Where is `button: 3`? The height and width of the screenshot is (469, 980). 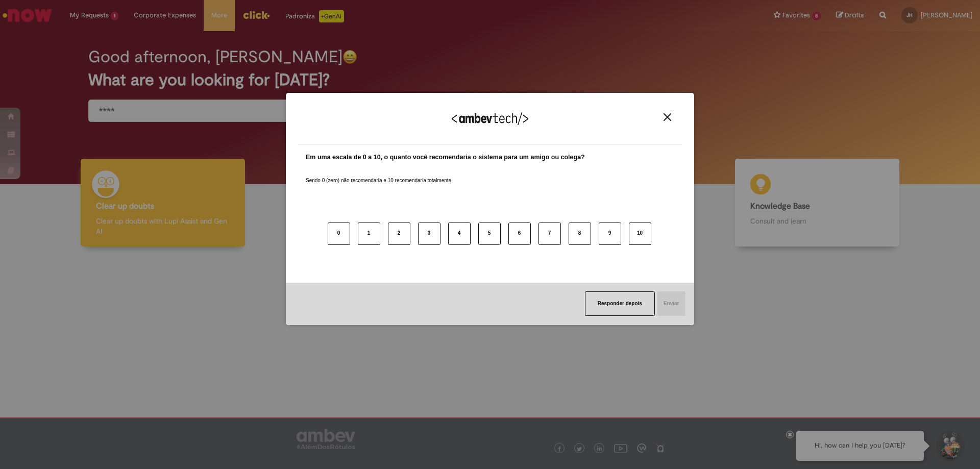 button: 3 is located at coordinates (429, 234).